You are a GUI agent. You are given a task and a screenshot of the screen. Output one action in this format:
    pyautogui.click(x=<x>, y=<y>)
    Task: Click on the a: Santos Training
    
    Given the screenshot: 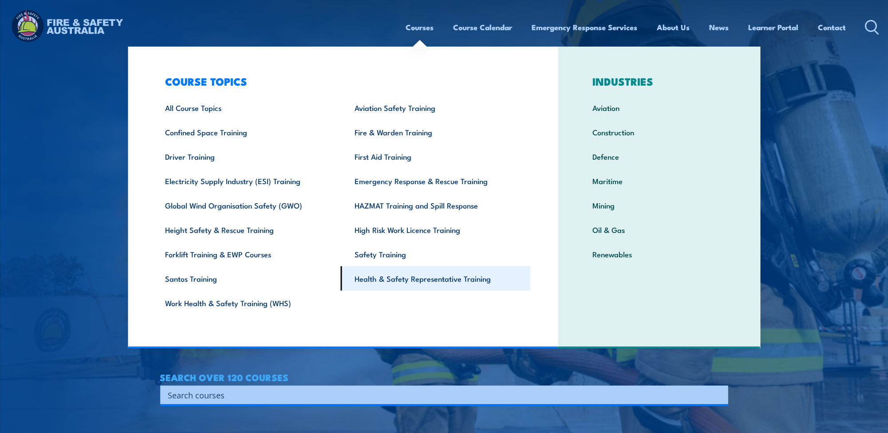 What is the action you would take?
    pyautogui.click(x=246, y=278)
    